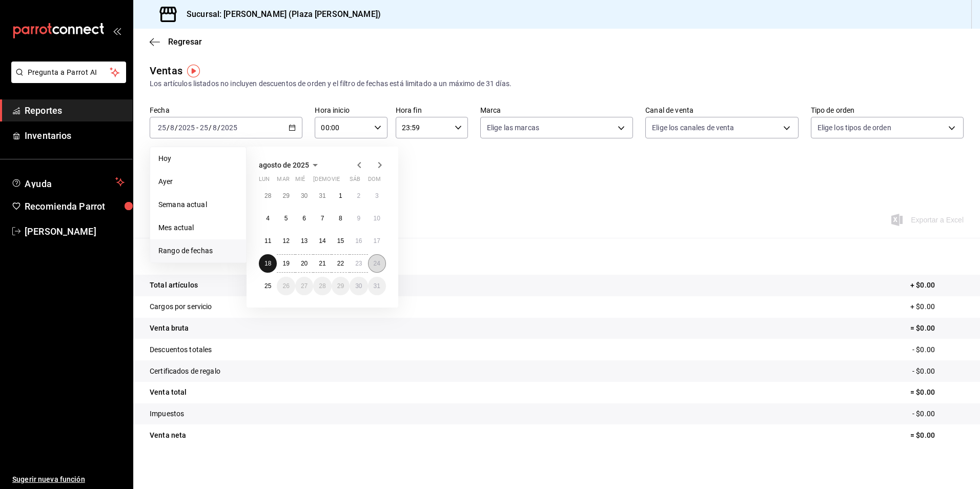 This screenshot has width=980, height=489. I want to click on button: 29 de julio de 2025, so click(285, 195).